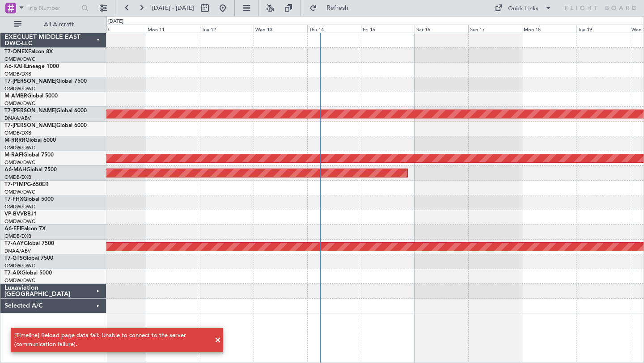 The width and height of the screenshot is (644, 363). I want to click on a: T7-ONEXFalcon 8X, so click(29, 52).